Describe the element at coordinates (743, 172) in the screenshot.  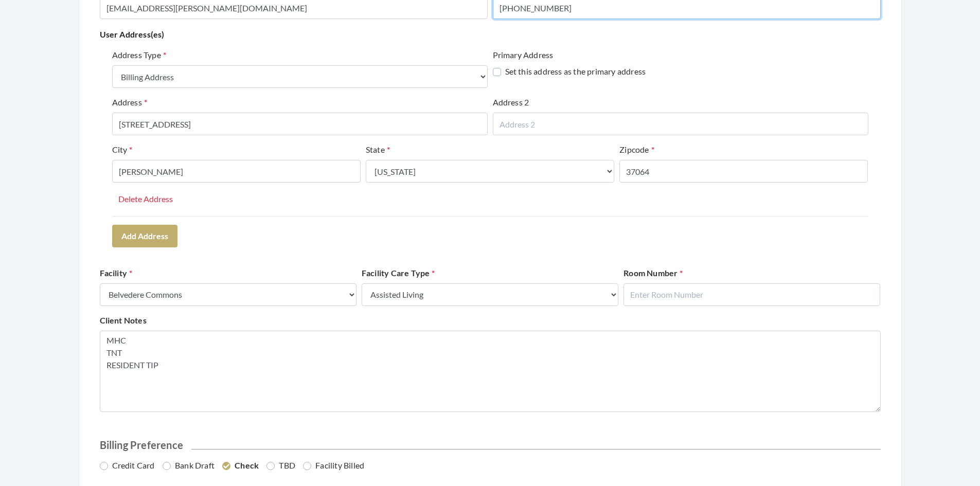
I see `input: Zipcode` at that location.